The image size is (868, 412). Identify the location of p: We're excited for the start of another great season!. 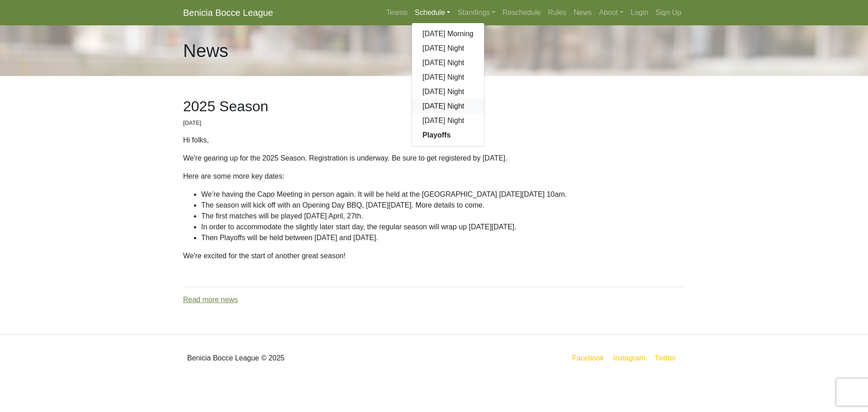
(434, 256).